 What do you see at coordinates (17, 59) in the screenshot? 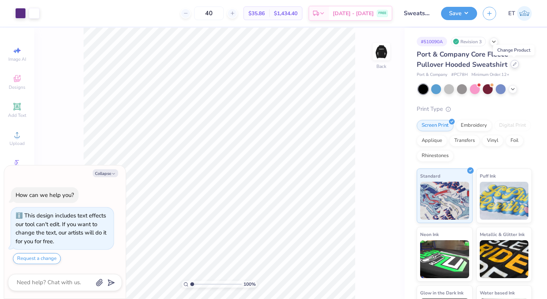
I see `span: Image AI` at bounding box center [17, 59].